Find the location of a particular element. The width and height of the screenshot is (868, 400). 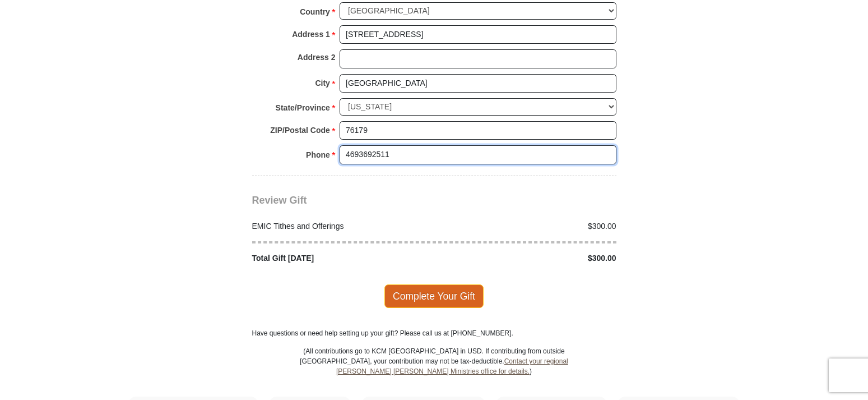

span: Review Gift is located at coordinates (280, 200).